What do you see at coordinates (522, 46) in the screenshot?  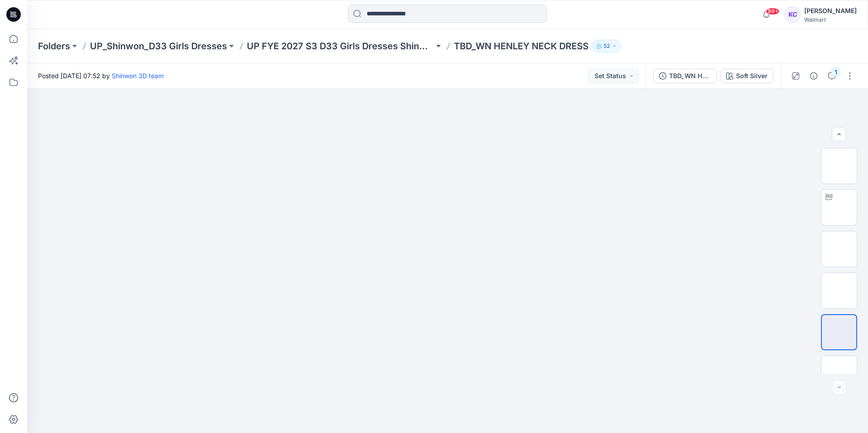 I see `p: TBD_WN HENLEY NECK DRESS` at bounding box center [522, 46].